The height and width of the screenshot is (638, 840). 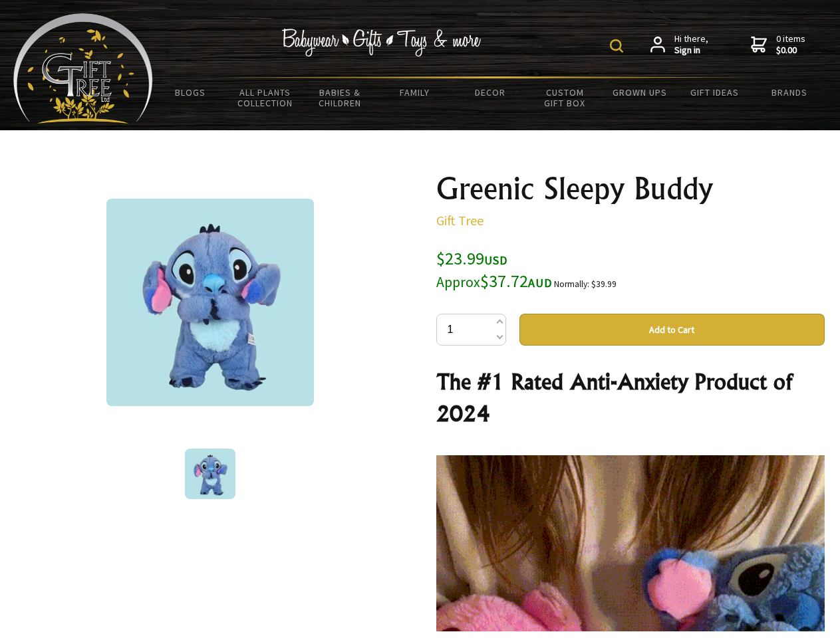 I want to click on span: 0 items, so click(x=791, y=44).